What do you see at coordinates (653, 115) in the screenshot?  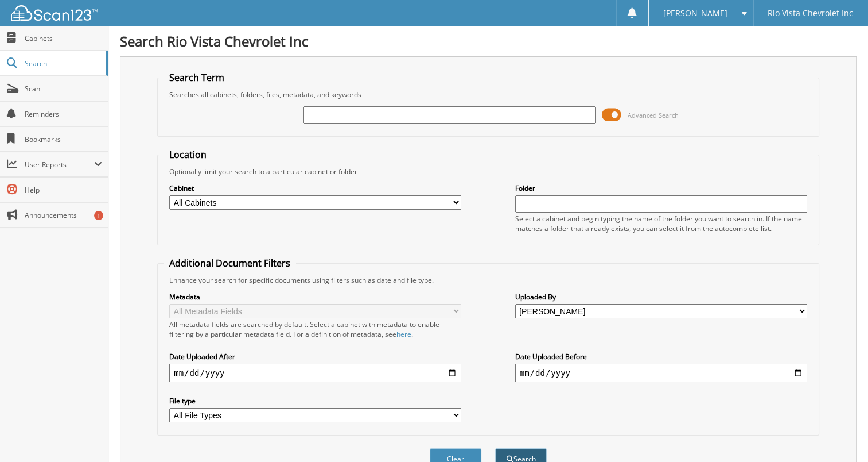 I see `span: Advanced Search` at bounding box center [653, 115].